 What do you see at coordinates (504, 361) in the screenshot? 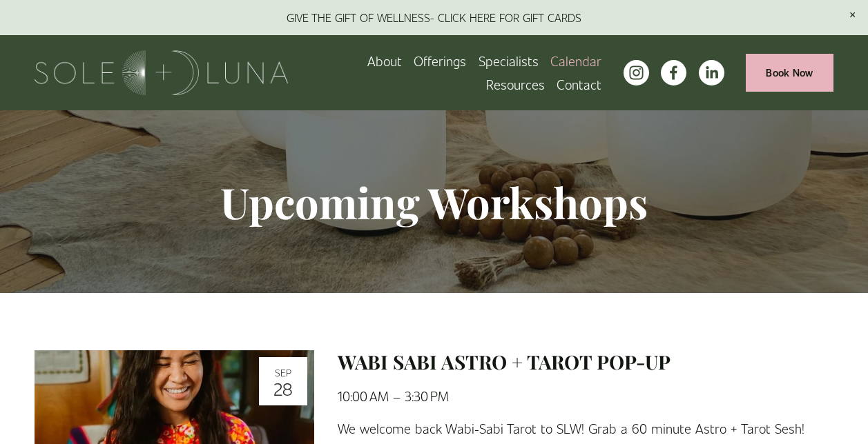
I see `a: WABI SABI ASTRO + TAROT POP-UP` at bounding box center [504, 361].